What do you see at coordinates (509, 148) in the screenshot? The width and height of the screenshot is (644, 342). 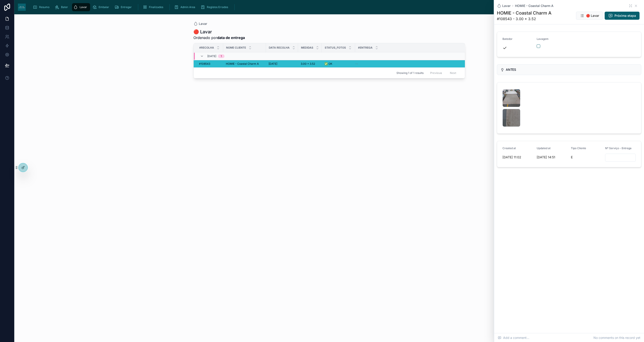 I see `span: Created at` at bounding box center [509, 148].